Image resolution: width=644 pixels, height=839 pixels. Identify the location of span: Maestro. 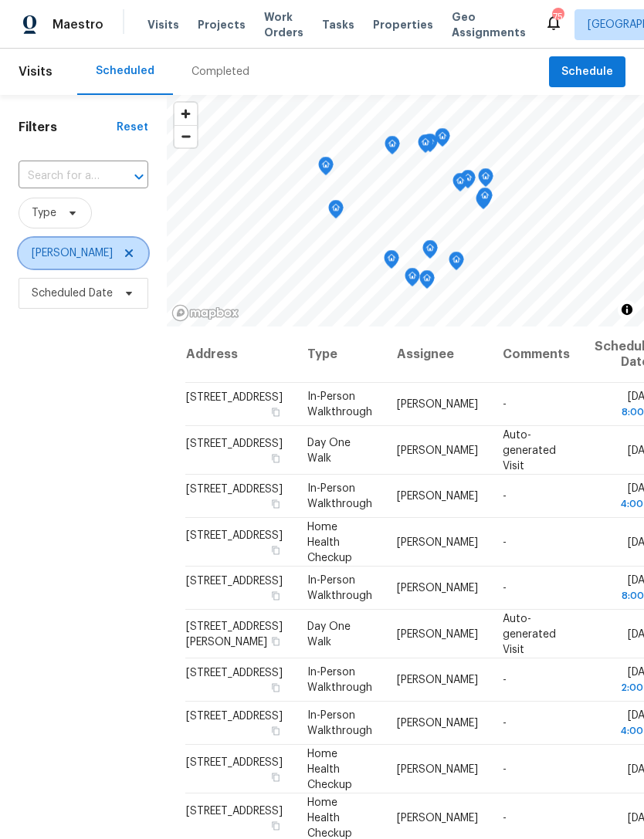
(78, 24).